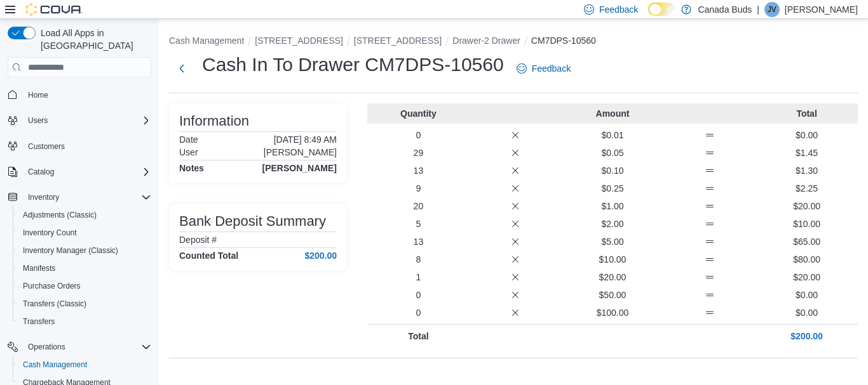  I want to click on nav: An example of EuiBreadcrumbs, so click(514, 41).